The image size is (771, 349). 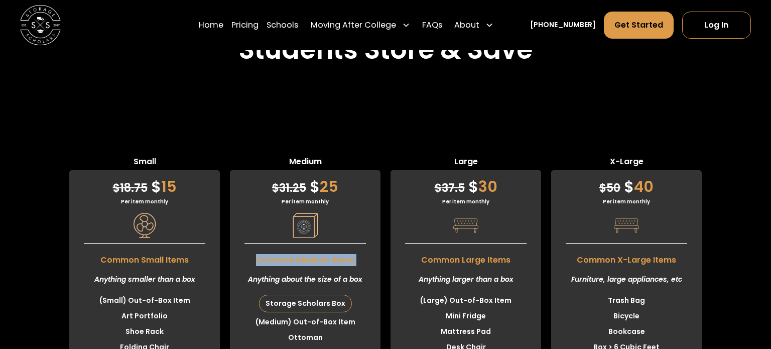 I want to click on span: Small, so click(x=145, y=163).